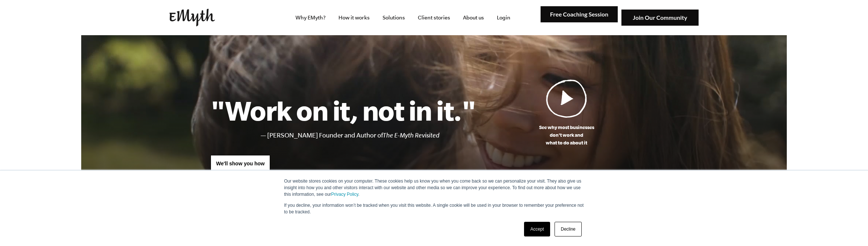  Describe the element at coordinates (192, 18) in the screenshot. I see `img: EMyth` at that location.